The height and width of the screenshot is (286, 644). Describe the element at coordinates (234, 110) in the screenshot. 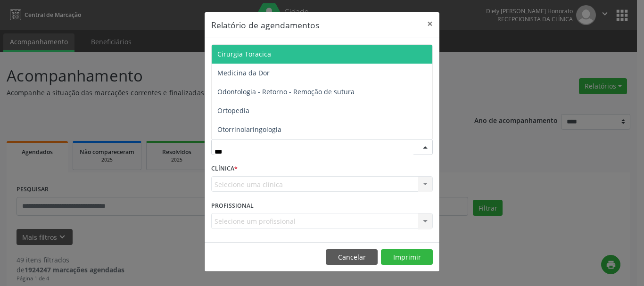

I see `span: Ortopedia` at that location.